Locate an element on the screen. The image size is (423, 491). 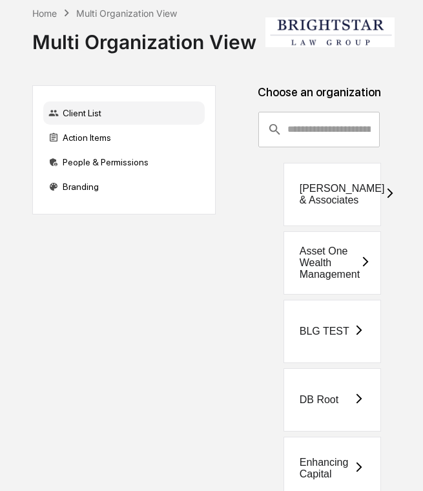
div: consultant-dashboard__filter-organizations-search-bar is located at coordinates (319, 129).